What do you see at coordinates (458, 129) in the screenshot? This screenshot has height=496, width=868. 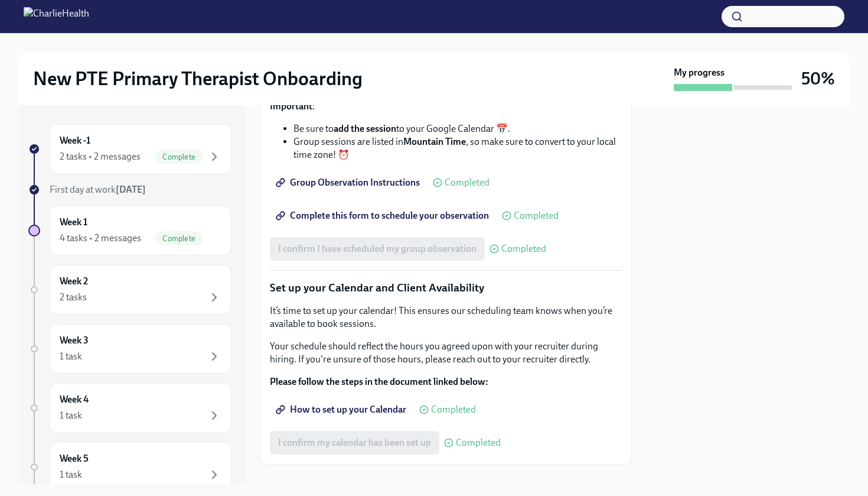 I see `li: Be sure to to your Google Calendar 📅.` at bounding box center [458, 129].